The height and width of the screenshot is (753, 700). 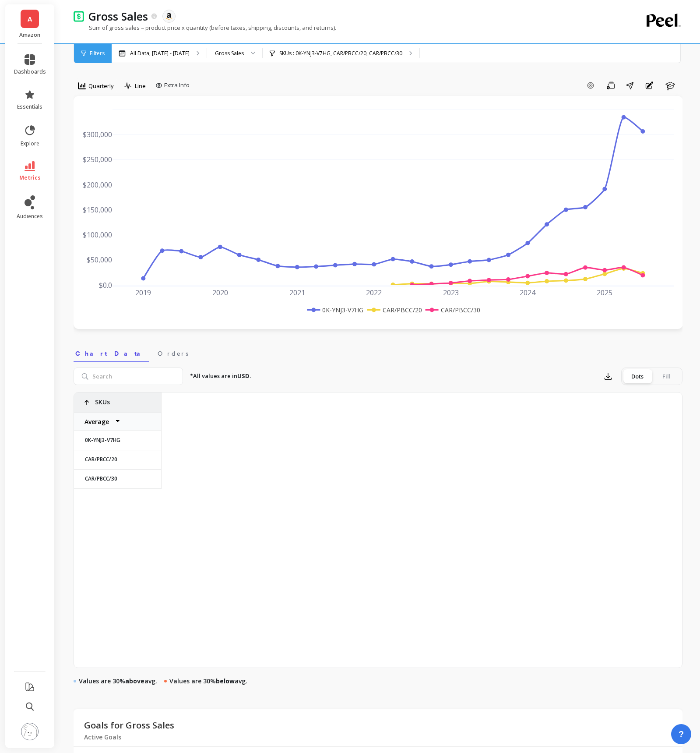 What do you see at coordinates (638, 376) in the screenshot?
I see `div: Dots` at bounding box center [638, 376].